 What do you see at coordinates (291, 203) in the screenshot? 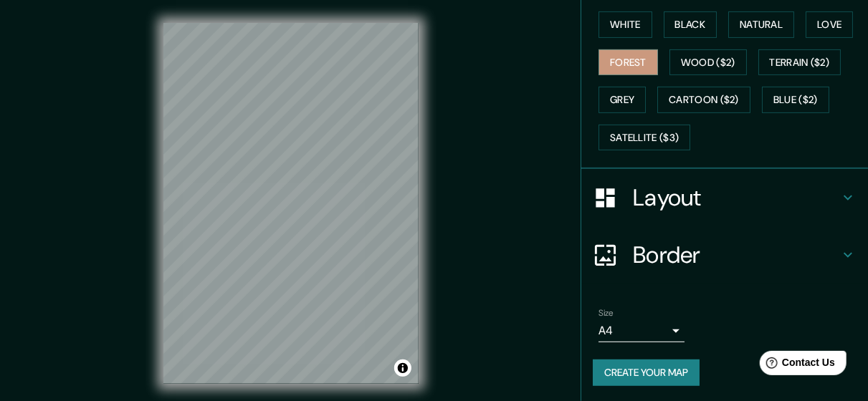
I see `canvas: Map` at bounding box center [291, 203].